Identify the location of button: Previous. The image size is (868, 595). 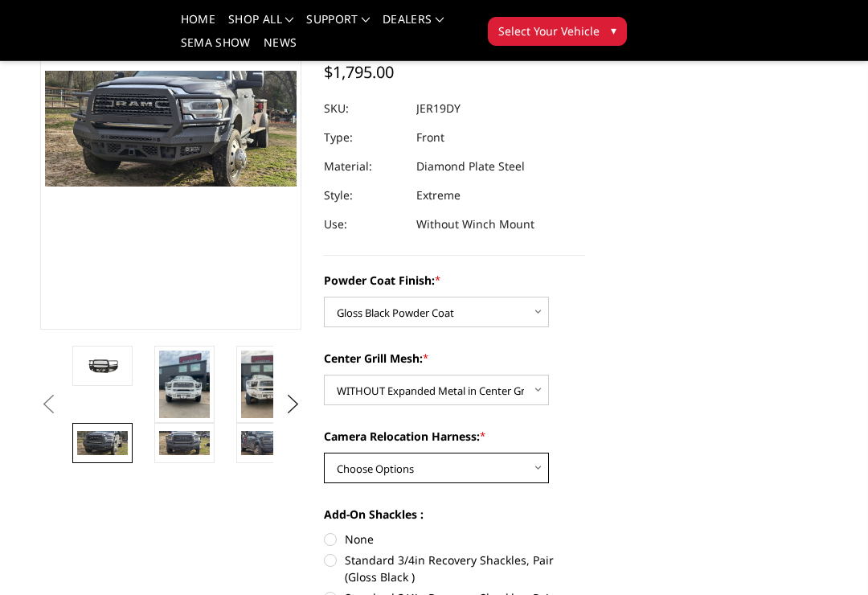
(48, 404).